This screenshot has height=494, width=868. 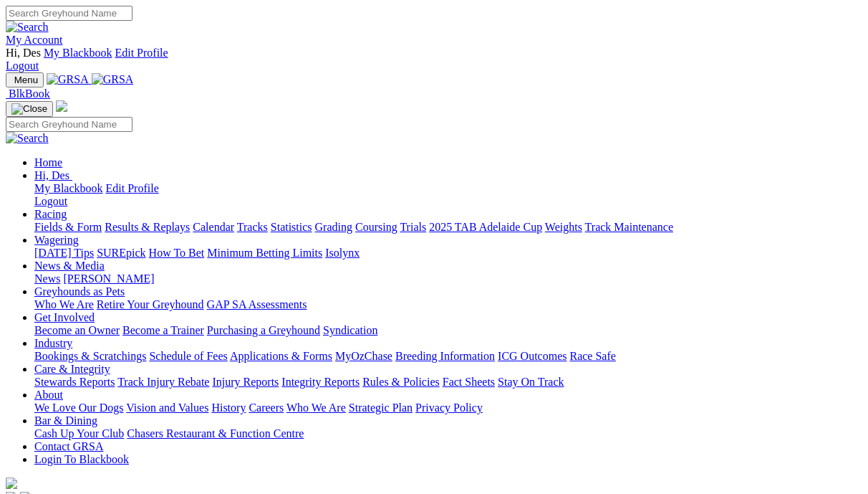 What do you see at coordinates (121, 252) in the screenshot?
I see `a: SUREpick` at bounding box center [121, 252].